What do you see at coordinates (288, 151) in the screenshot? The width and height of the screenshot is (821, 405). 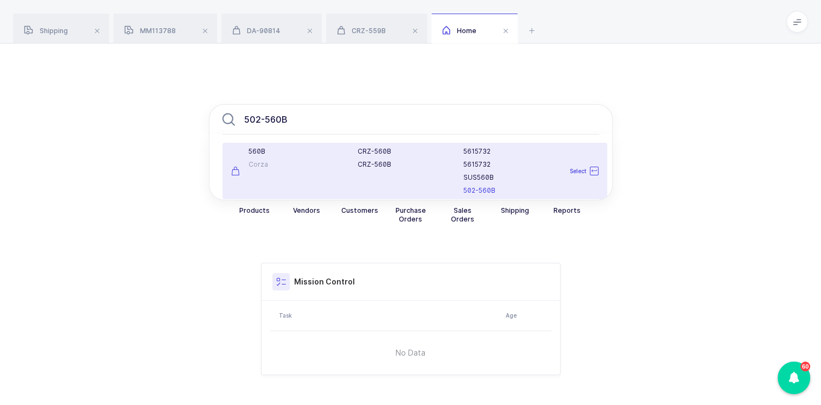 I see `div: 560B` at bounding box center [288, 151].